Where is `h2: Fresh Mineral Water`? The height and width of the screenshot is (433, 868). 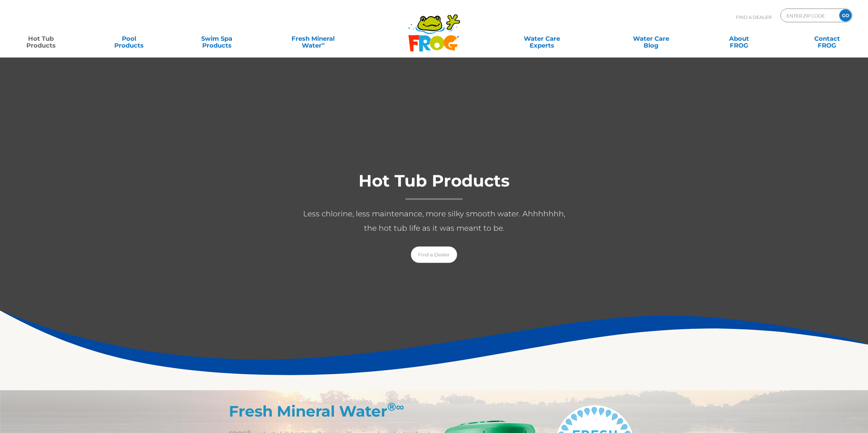
h2: Fresh Mineral Water is located at coordinates (331, 411).